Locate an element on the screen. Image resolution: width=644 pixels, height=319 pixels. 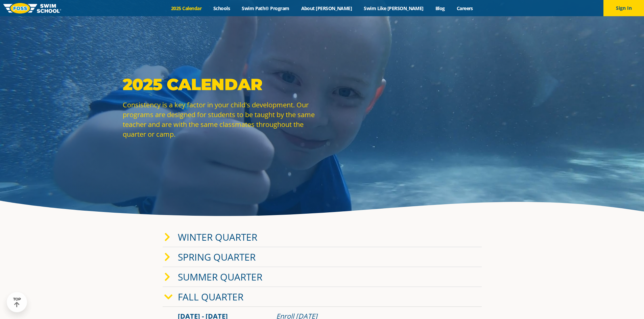
a: 2025 Calendar is located at coordinates (186, 8).